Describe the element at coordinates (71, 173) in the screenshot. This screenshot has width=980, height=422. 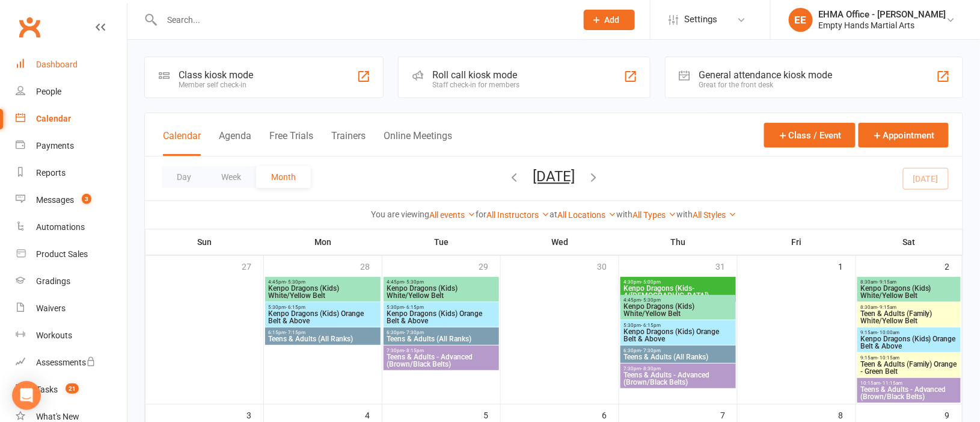
I see `a: Reports` at that location.